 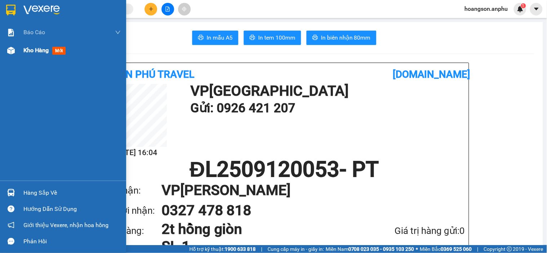 What do you see at coordinates (219, 37) in the screenshot?
I see `span: In mẫu A5` at bounding box center [219, 37].